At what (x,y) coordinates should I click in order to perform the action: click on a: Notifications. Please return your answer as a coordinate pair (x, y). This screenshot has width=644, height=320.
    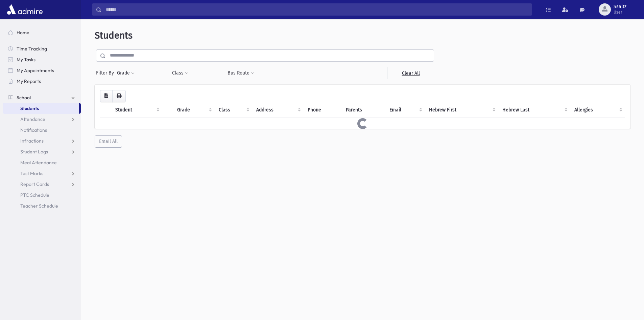
    Looking at the image, I should click on (42, 130).